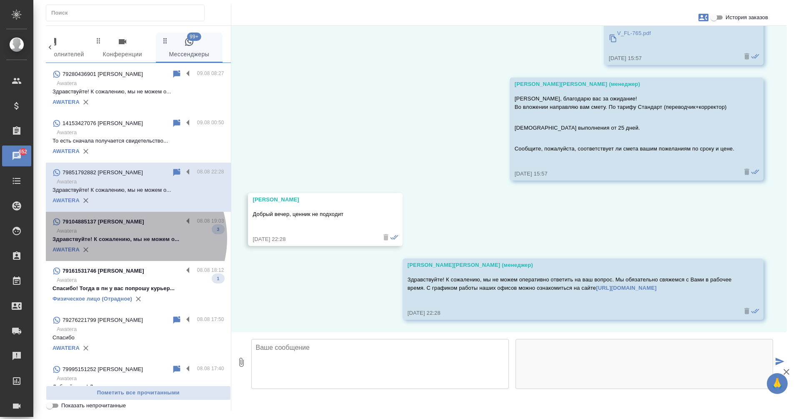 The image size is (796, 419). I want to click on p: Здравствуйте! К сожалению, мы не можем оперативно ответить на ваш вопрос. Мы обязательно свяжемся..., so click(571, 284).